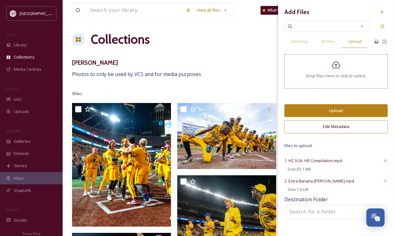  What do you see at coordinates (12, 34) in the screenshot?
I see `span: MEDIA` at bounding box center [12, 34].